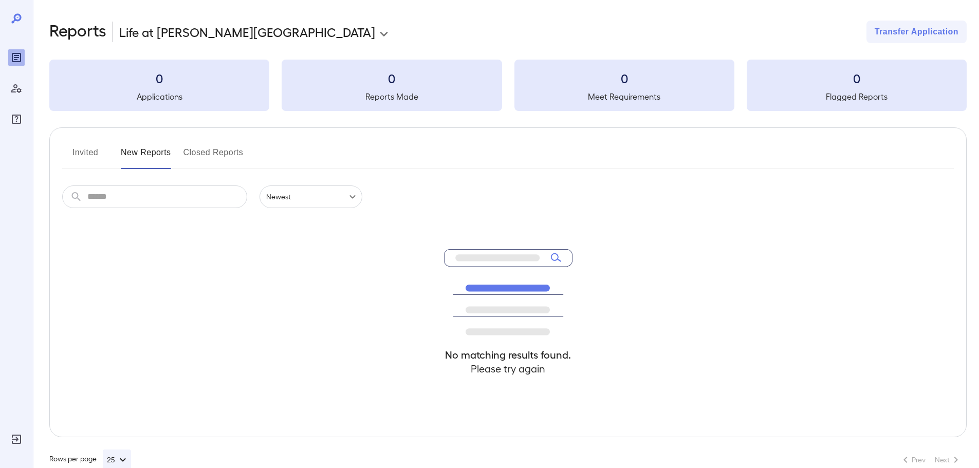 This screenshot has width=979, height=468. What do you see at coordinates (16, 58) in the screenshot?
I see `div: Reports` at bounding box center [16, 58].